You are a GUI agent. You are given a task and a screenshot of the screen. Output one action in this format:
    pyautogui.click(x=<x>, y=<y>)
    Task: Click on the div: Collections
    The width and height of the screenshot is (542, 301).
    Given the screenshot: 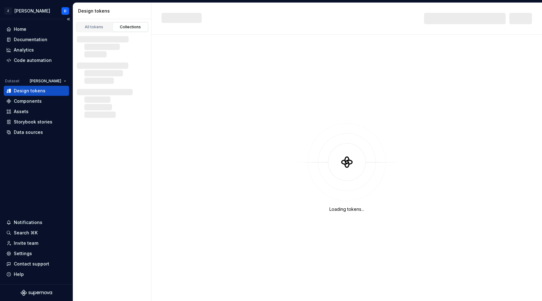 What is the action you would take?
    pyautogui.click(x=131, y=27)
    